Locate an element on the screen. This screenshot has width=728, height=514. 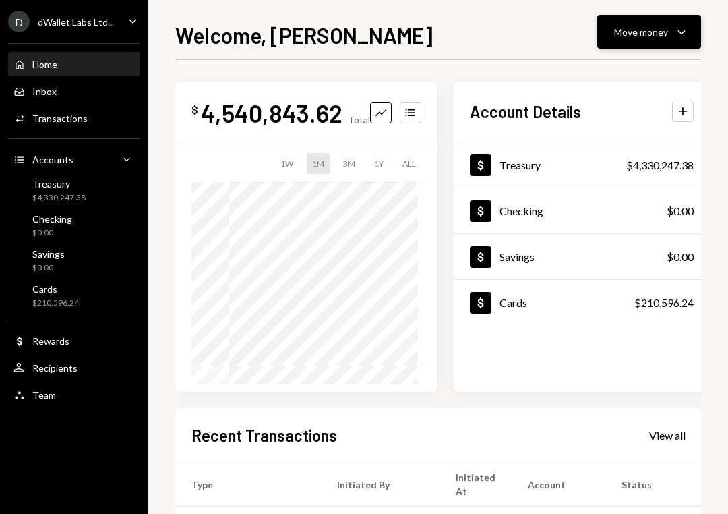
a: Rewards is located at coordinates (74, 341).